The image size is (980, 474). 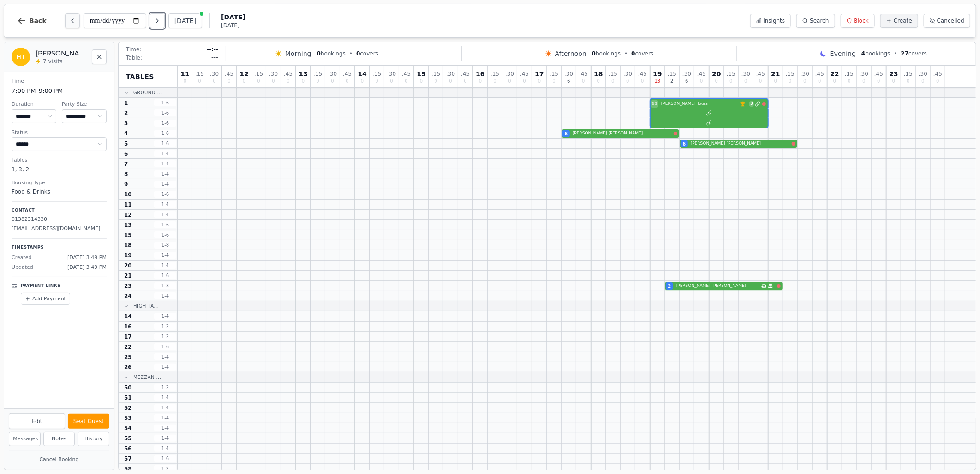 I want to click on span: 13, so click(x=303, y=74).